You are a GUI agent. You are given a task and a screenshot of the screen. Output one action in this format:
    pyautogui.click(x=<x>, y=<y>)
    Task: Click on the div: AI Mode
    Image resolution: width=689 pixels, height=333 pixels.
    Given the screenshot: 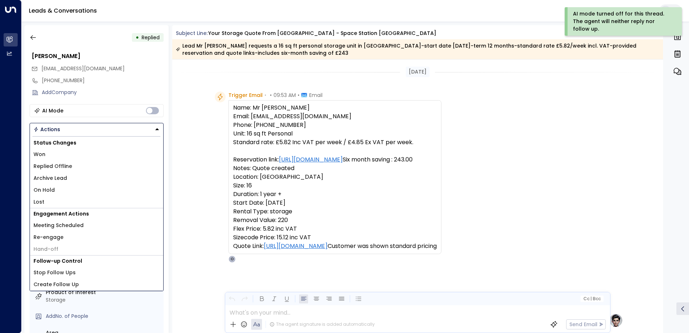 What is the action you would take?
    pyautogui.click(x=53, y=111)
    